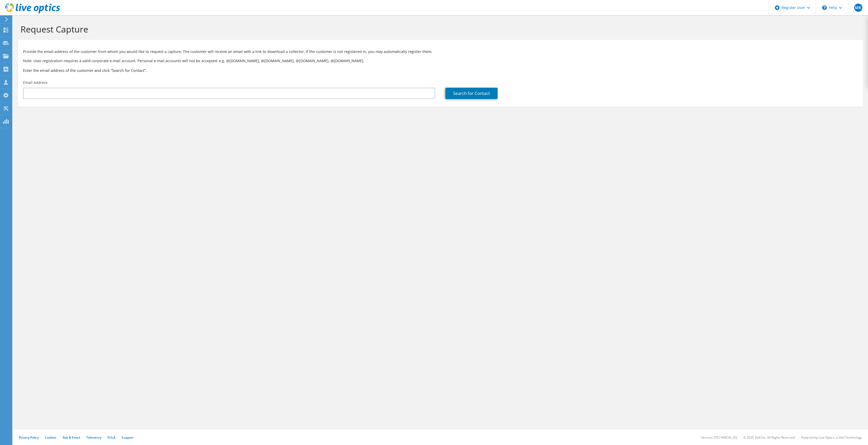  What do you see at coordinates (35, 82) in the screenshot?
I see `label: Email Address` at bounding box center [35, 82].